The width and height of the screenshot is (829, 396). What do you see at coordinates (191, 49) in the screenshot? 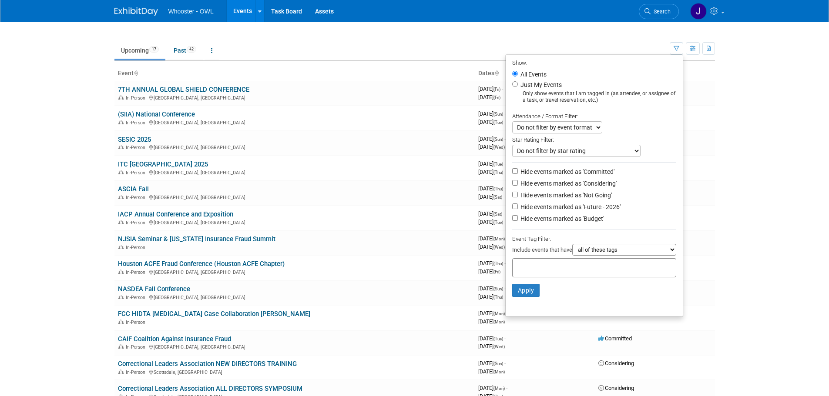
I see `span: 42` at bounding box center [191, 49].